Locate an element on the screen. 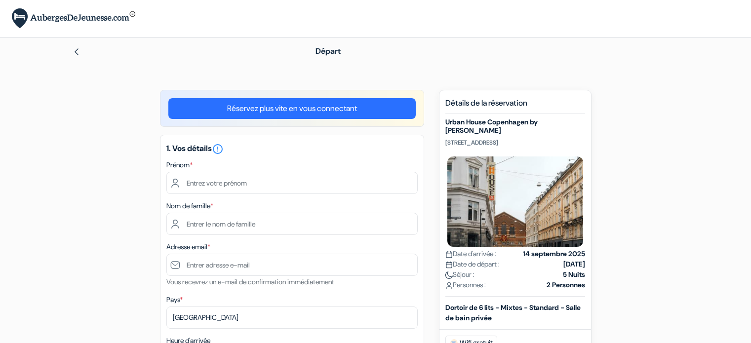 The width and height of the screenshot is (751, 343). span: Séjour : is located at coordinates (459, 274).